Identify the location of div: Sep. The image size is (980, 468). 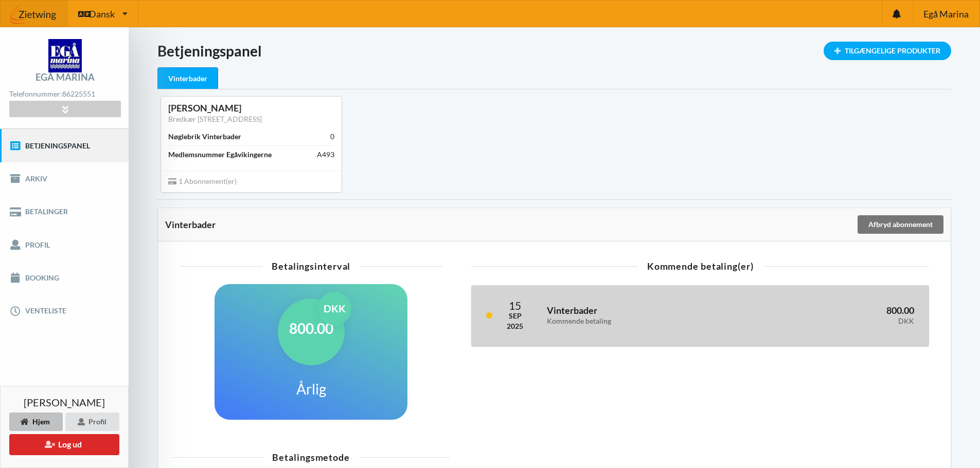
(514, 316).